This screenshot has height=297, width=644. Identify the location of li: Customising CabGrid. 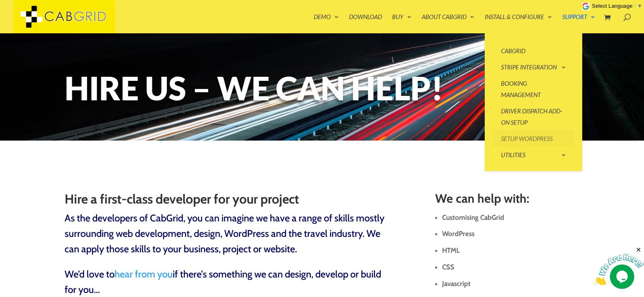
(511, 217).